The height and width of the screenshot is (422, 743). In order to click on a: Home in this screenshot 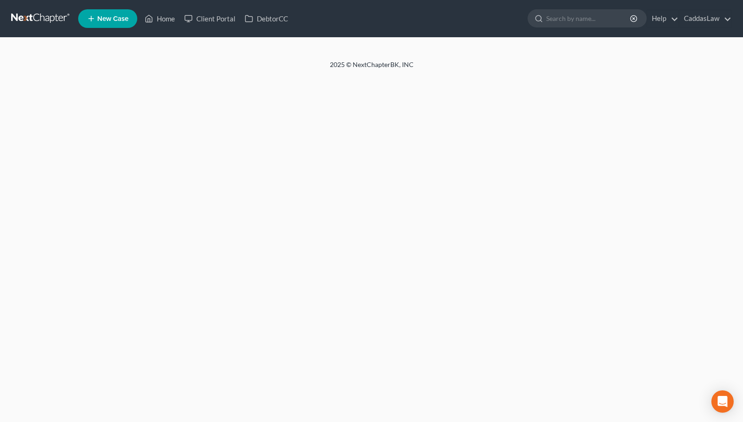, I will do `click(160, 19)`.